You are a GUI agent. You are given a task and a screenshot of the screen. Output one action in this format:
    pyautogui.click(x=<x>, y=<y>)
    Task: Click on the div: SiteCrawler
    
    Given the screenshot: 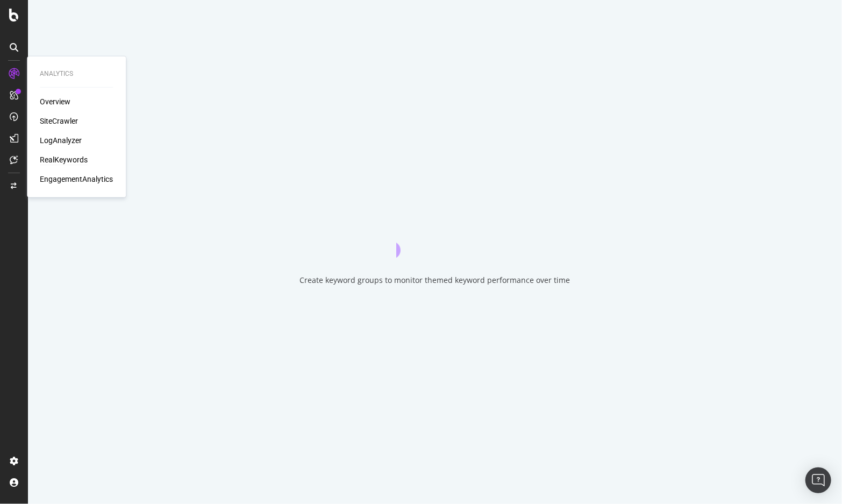 What is the action you would take?
    pyautogui.click(x=58, y=121)
    